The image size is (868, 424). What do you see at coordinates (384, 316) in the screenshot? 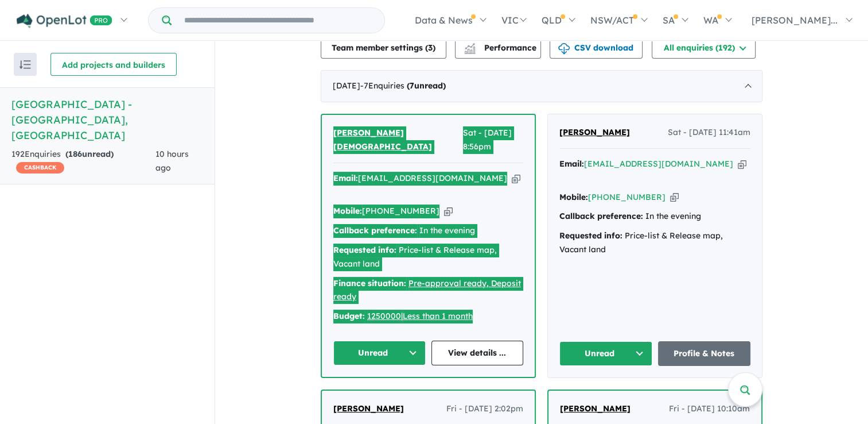
I see `a: 1250000` at bounding box center [384, 316].